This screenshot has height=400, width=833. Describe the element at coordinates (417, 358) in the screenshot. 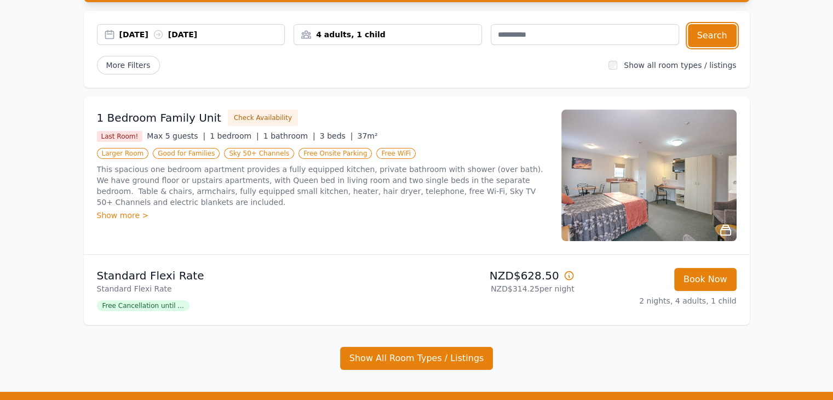

I see `button: Show All Room Types / Listings` at that location.